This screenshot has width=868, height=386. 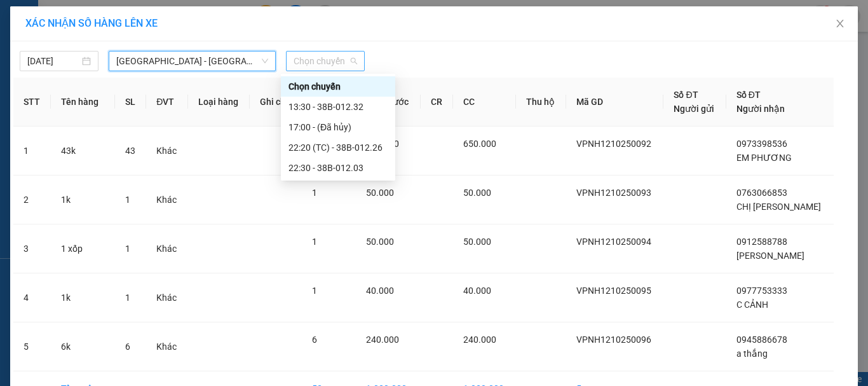 I want to click on div: 13:30 - 38B-012.32, so click(x=338, y=107).